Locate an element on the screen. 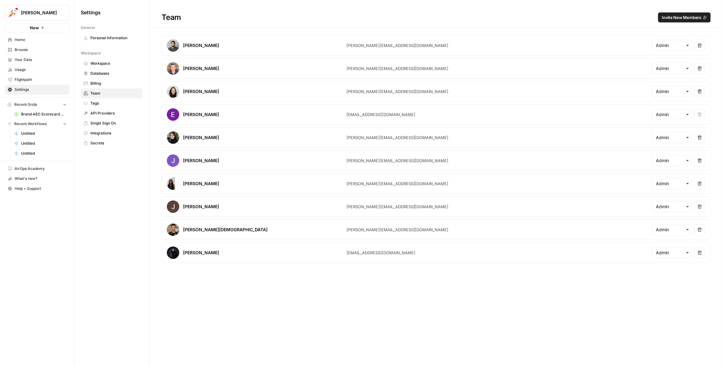 Image resolution: width=723 pixels, height=366 pixels. a: Secrets is located at coordinates (112, 143).